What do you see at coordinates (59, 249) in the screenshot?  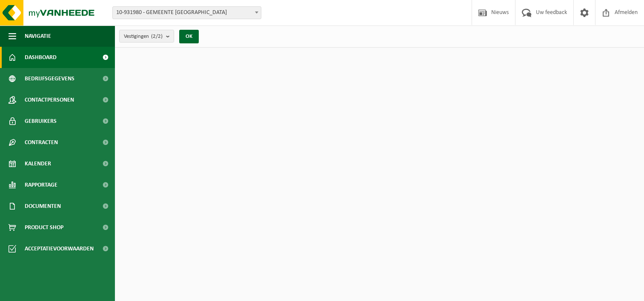 I see `span: Acceptatievoorwaarden` at bounding box center [59, 249].